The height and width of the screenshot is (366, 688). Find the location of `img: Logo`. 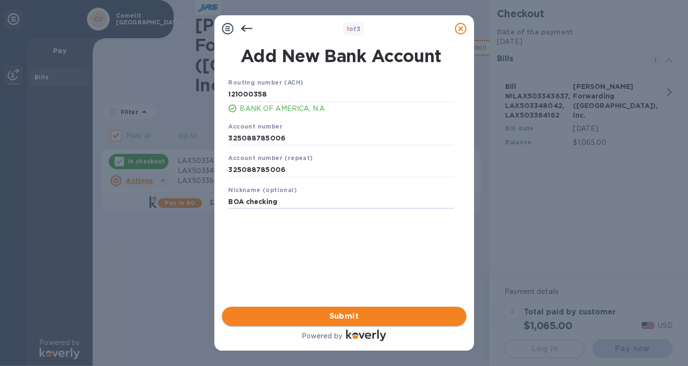

img: Logo is located at coordinates (366, 335).